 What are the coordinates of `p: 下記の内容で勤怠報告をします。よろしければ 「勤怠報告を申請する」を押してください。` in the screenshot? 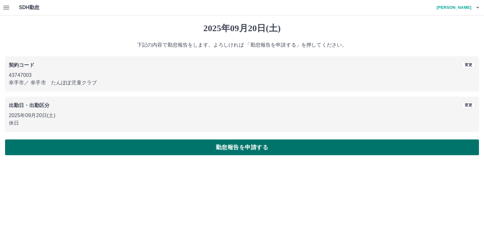 It's located at (242, 45).